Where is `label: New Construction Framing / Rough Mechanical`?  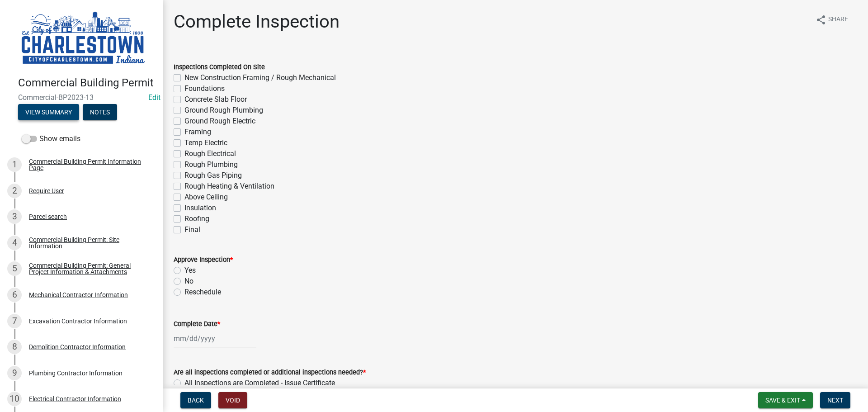 label: New Construction Framing / Rough Mechanical is located at coordinates (260, 78).